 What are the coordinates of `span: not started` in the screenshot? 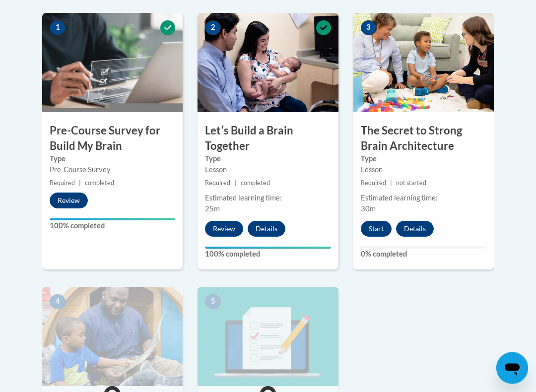 It's located at (411, 183).